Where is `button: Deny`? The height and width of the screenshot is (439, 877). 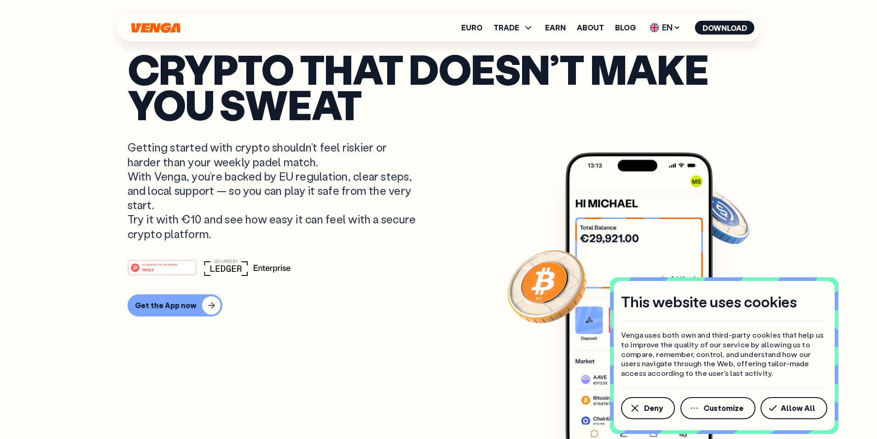 button: Deny is located at coordinates (648, 408).